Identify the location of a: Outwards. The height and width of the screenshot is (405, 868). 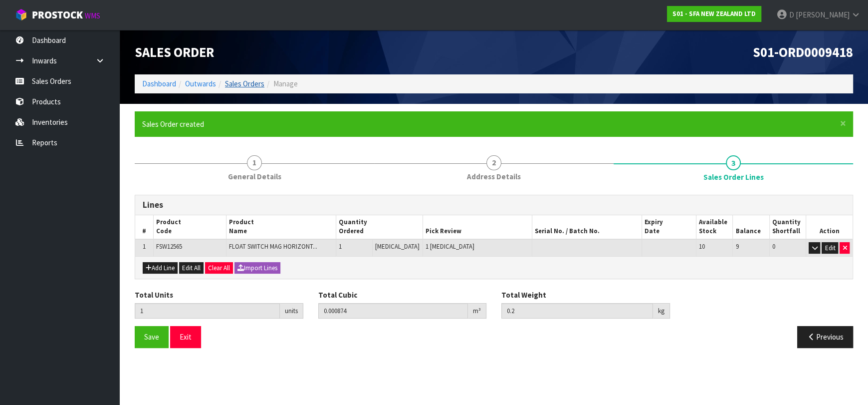
(201, 83).